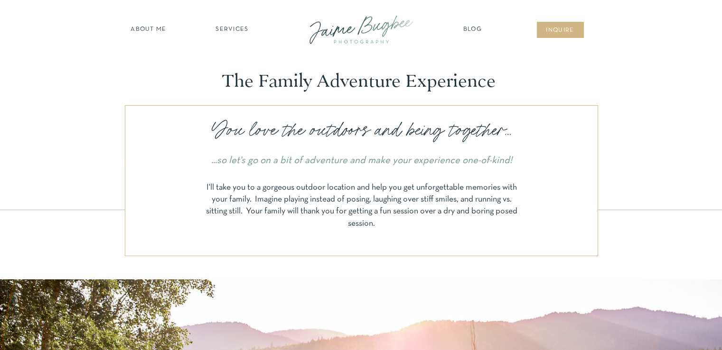 Image resolution: width=722 pixels, height=350 pixels. I want to click on p: The Family Adventure Experience, so click(361, 81).